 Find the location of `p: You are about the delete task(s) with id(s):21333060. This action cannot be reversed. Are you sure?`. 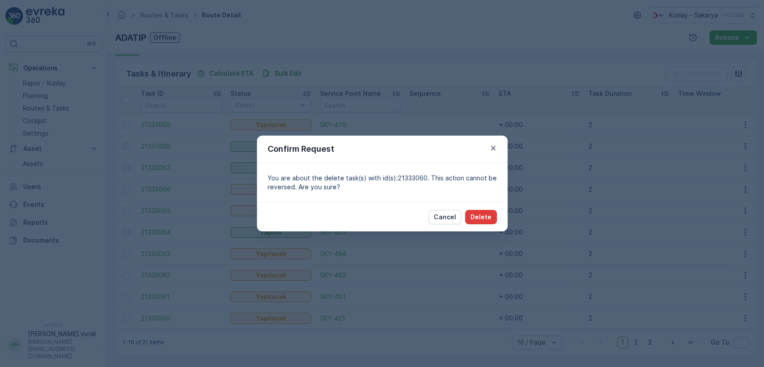

p: You are about the delete task(s) with id(s):21333060. This action cannot be reversed. Are you sure? is located at coordinates (382, 183).